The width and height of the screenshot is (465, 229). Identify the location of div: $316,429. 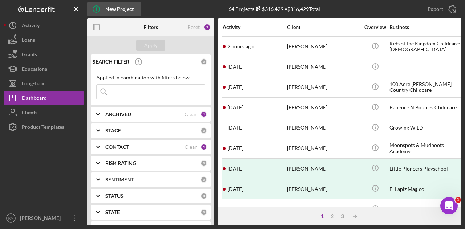
(269, 9).